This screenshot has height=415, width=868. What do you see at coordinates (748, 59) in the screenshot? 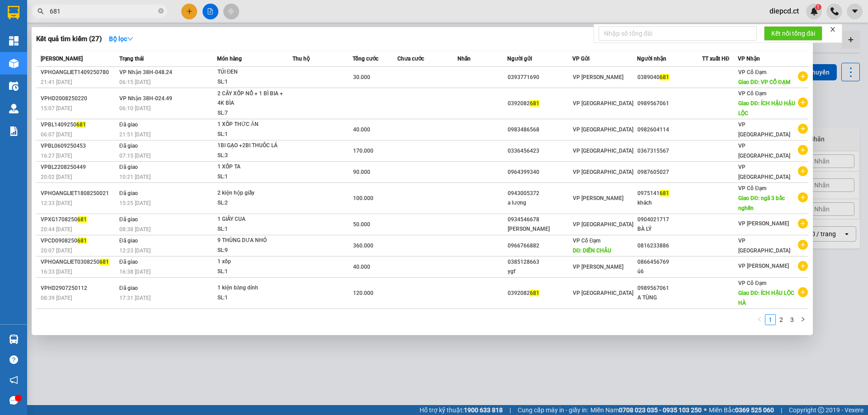
I see `span: VP Nhận` at bounding box center [748, 59].